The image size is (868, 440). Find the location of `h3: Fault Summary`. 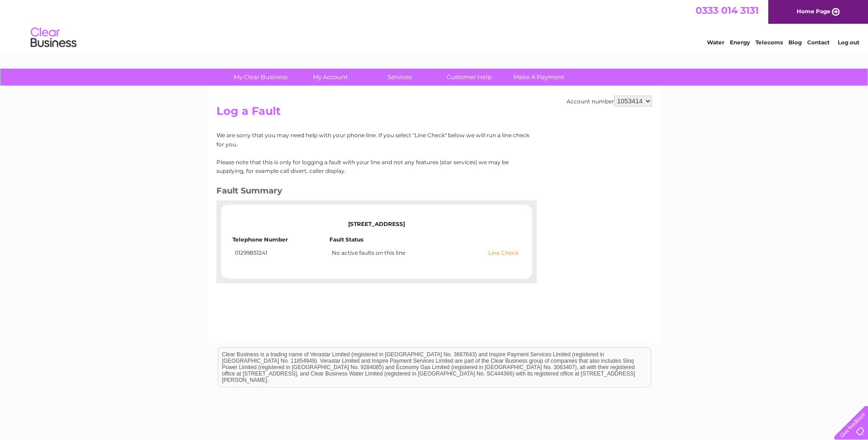

h3: Fault Summary is located at coordinates (373, 192).